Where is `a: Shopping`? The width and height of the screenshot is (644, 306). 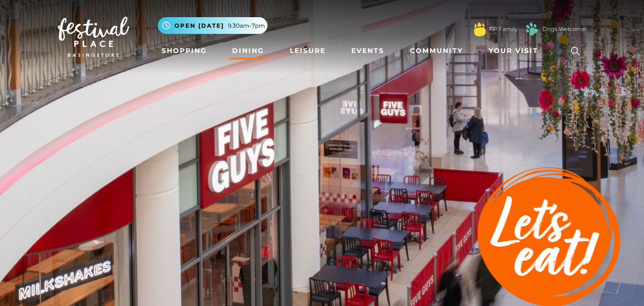
a: Shopping is located at coordinates (184, 51).